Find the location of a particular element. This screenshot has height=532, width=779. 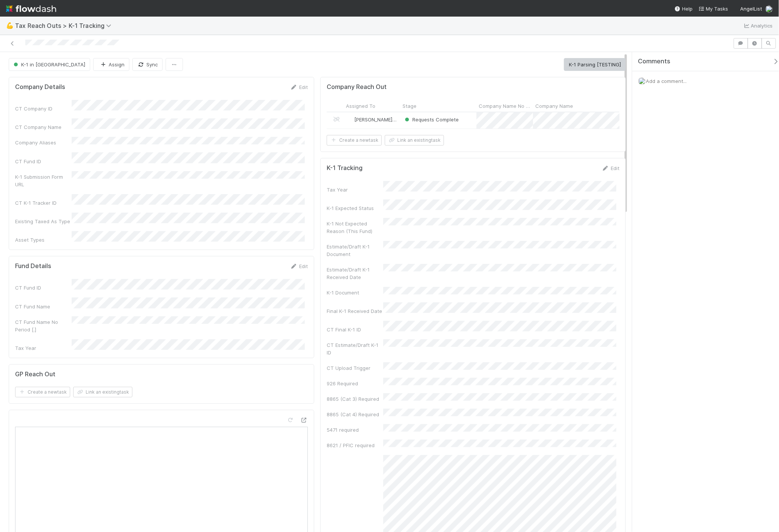

div: K-1 Submission Form URL is located at coordinates (43, 180).